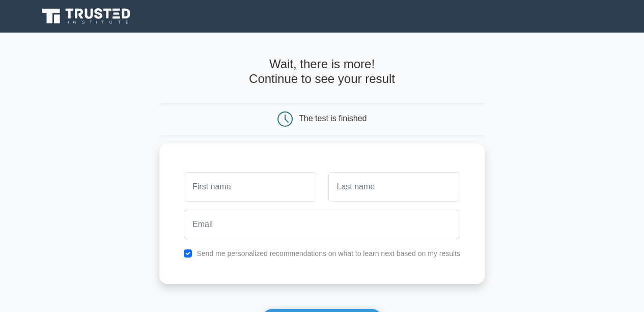 This screenshot has height=312, width=644. What do you see at coordinates (328, 254) in the screenshot?
I see `label: Send me personalized recommendations on what to learn next based on my results` at bounding box center [328, 254].